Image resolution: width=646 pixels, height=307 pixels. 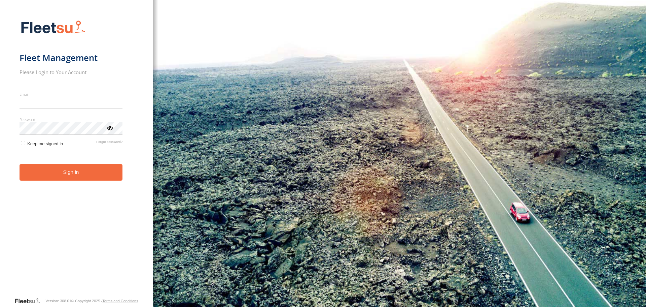 I want to click on h2: Please Login to Your Account, so click(x=71, y=72).